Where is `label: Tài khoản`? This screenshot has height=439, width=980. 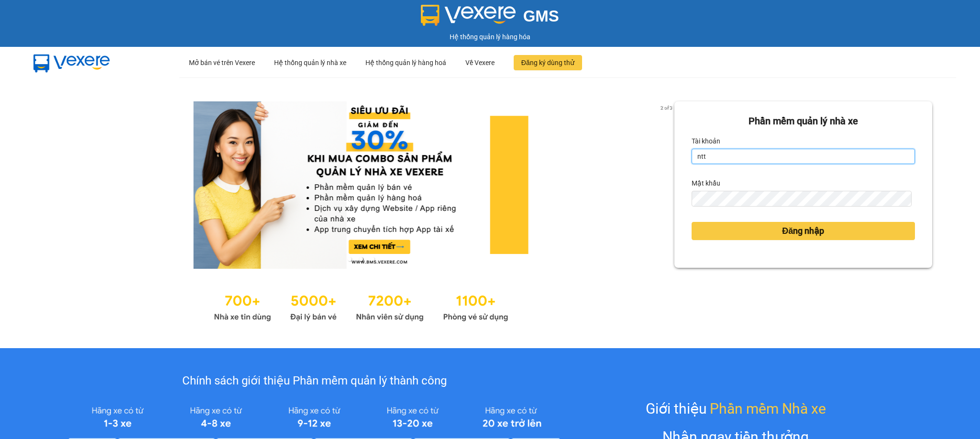
label: Tài khoản is located at coordinates (706, 141).